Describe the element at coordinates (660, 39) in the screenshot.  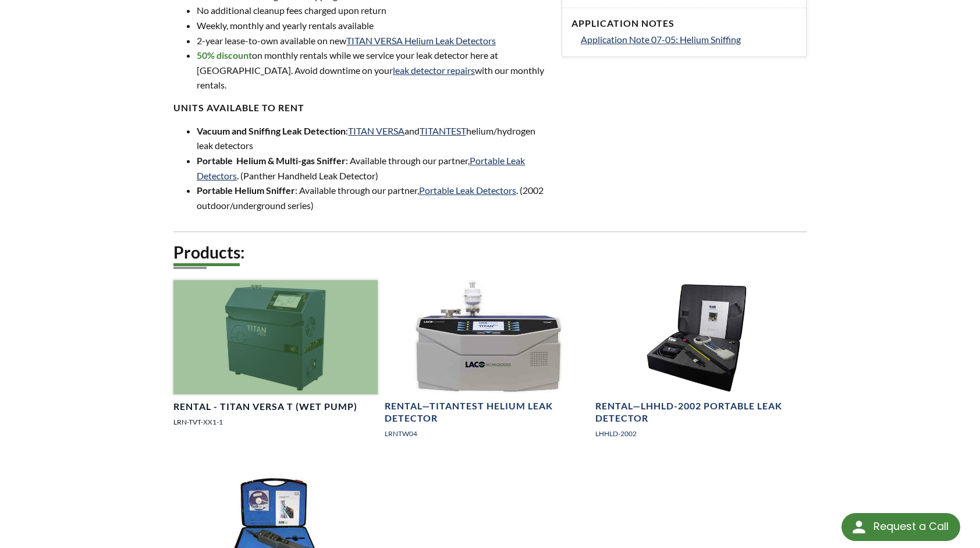
I see `span: Application Note 07-05: Helium Sniffing` at that location.